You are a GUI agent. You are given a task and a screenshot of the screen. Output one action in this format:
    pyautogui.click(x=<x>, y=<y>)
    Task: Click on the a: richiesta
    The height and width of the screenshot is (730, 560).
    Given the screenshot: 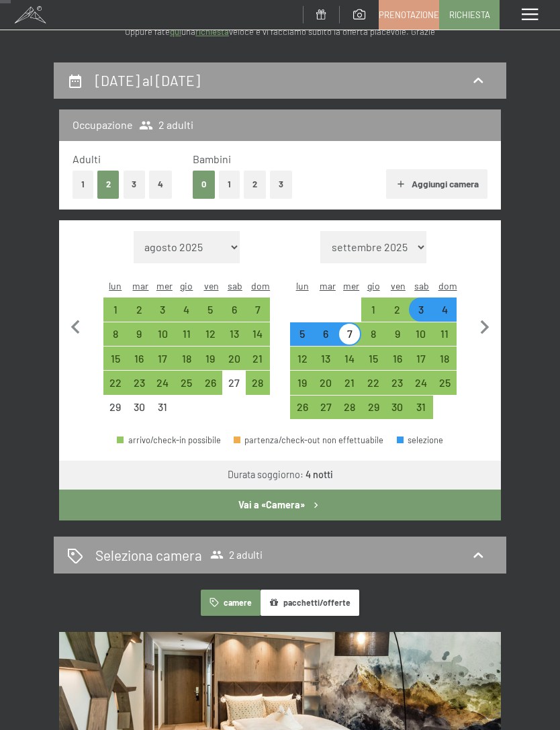 What is the action you would take?
    pyautogui.click(x=212, y=32)
    